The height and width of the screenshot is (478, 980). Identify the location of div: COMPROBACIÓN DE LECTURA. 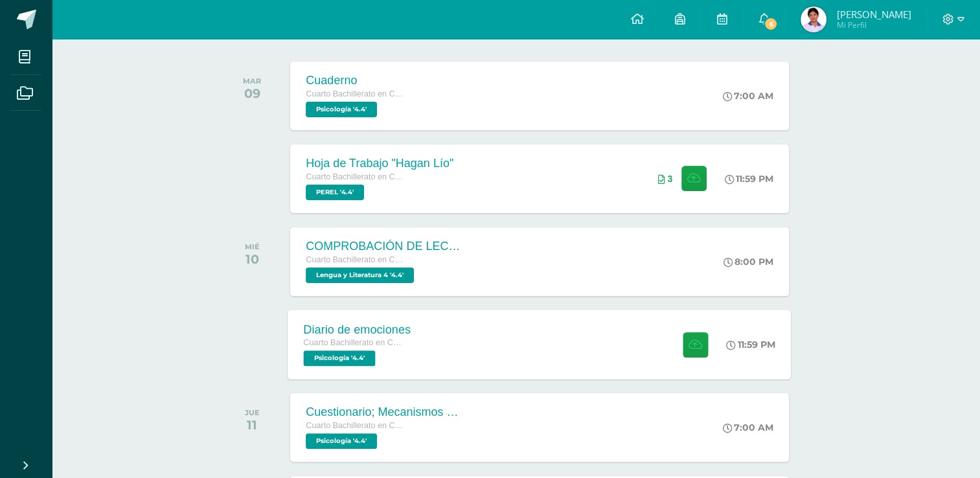
(383, 247).